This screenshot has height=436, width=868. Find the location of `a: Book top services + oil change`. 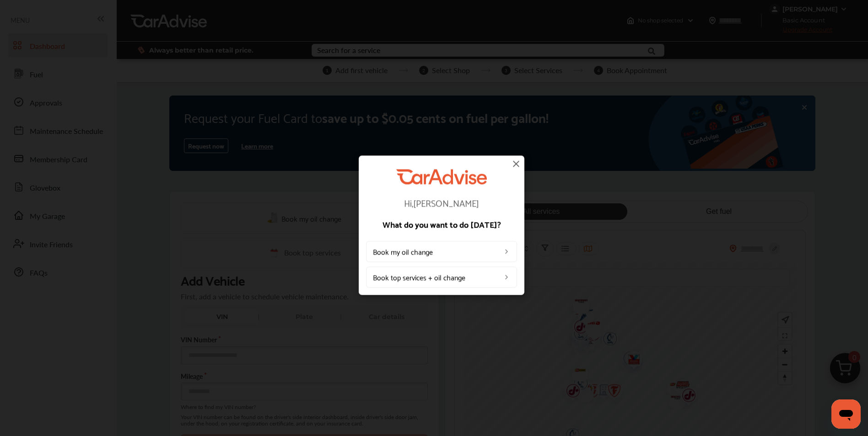

a: Book top services + oil change is located at coordinates (441, 277).